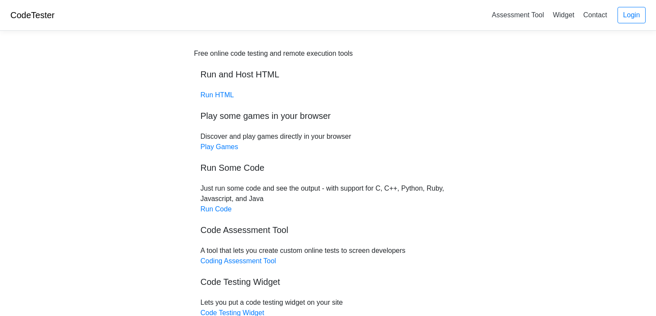 This screenshot has width=656, height=316. Describe the element at coordinates (328, 230) in the screenshot. I see `h5: Code Assessment Tool` at that location.